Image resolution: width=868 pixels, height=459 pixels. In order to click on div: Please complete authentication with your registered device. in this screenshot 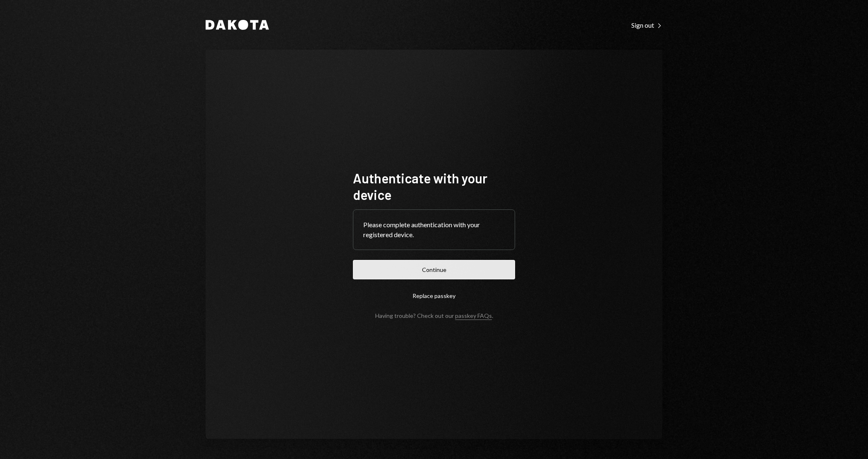, I will do `click(434, 230)`.